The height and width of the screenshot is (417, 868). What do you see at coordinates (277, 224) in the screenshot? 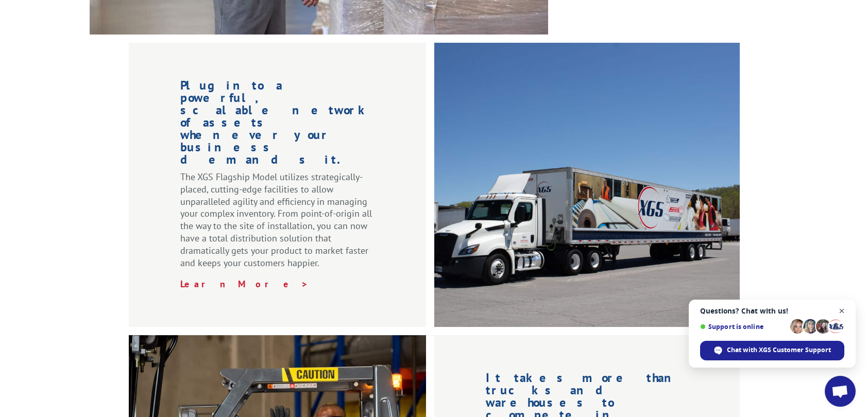
I see `p: The XGS Flagship Model utilizes strategically-placed, cutting-edge facilities to allow unparallel...` at bounding box center [277, 224].